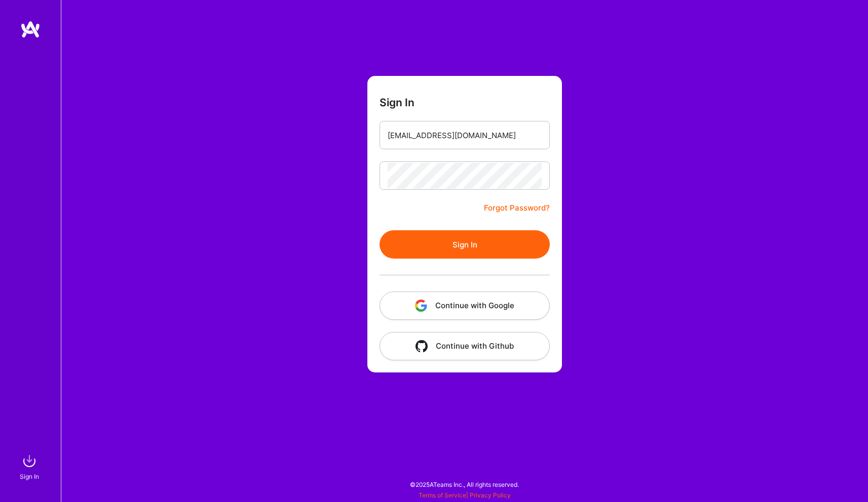 Image resolution: width=868 pixels, height=502 pixels. Describe the element at coordinates (29, 461) in the screenshot. I see `img: sign in` at that location.